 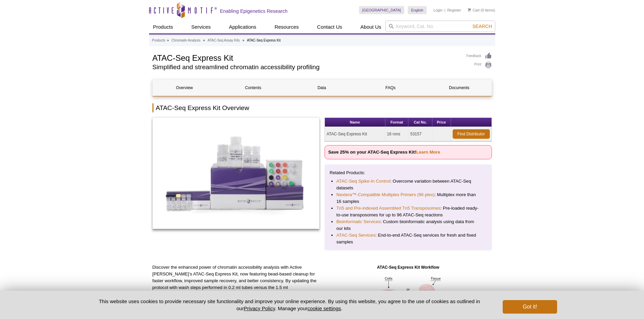 What do you see at coordinates (408, 184) in the screenshot?
I see `li: : Overcome variation between ATAC-Seq datasets` at bounding box center [408, 184].